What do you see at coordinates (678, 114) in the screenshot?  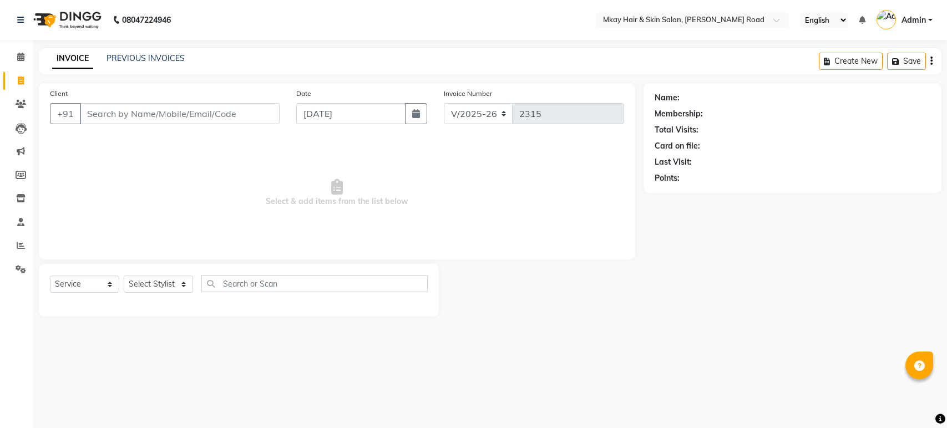 I see `div: Membership:` at bounding box center [678, 114].